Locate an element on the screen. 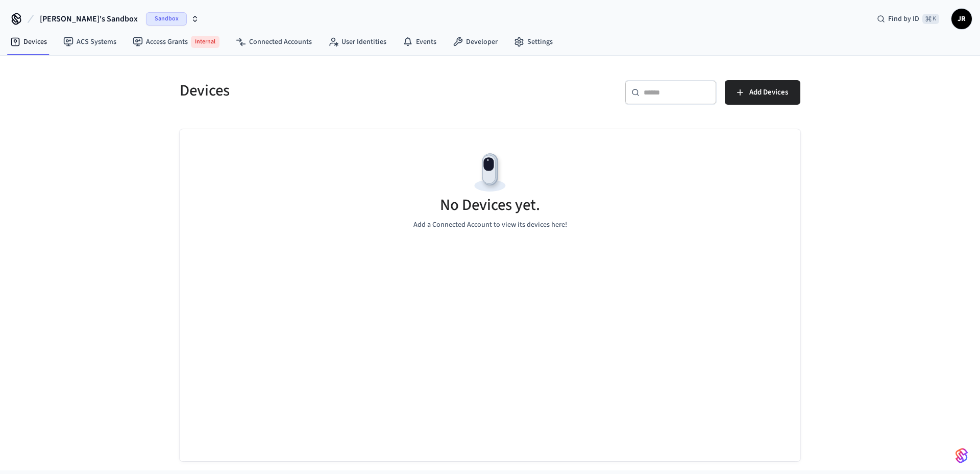 The width and height of the screenshot is (980, 474). a: Access GrantsInternal is located at coordinates (176, 42).